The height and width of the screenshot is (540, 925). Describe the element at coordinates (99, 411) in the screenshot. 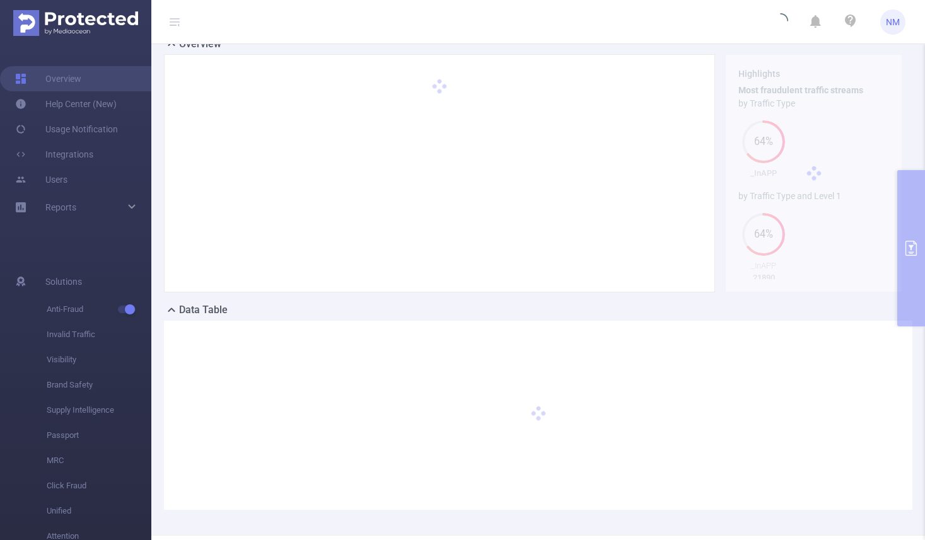

I see `span: Supply Intelligence` at that location.